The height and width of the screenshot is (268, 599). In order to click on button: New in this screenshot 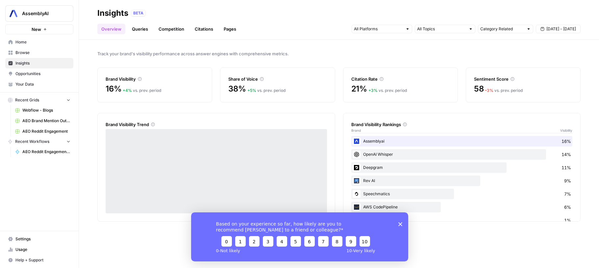, I will do `click(39, 29)`.